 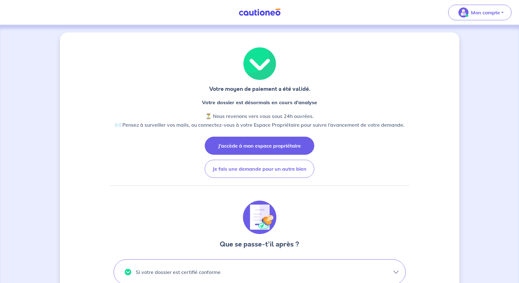 I want to click on button: Je fais une demande pour un autre bien, so click(x=259, y=169).